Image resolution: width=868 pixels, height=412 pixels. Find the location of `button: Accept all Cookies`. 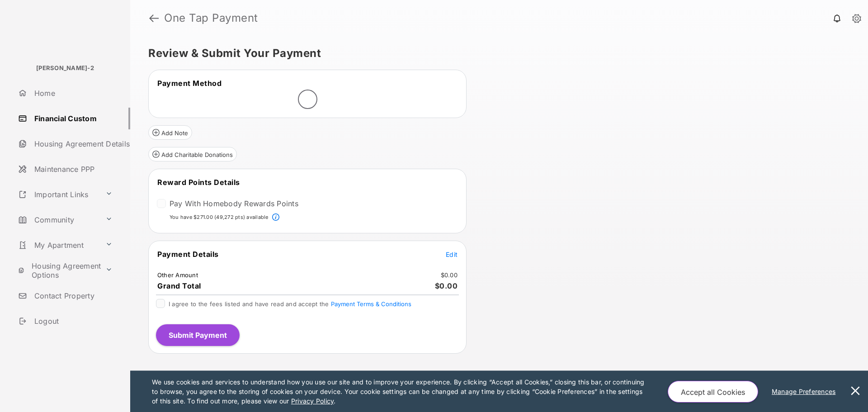

button: Accept all Cookies is located at coordinates (713, 391).